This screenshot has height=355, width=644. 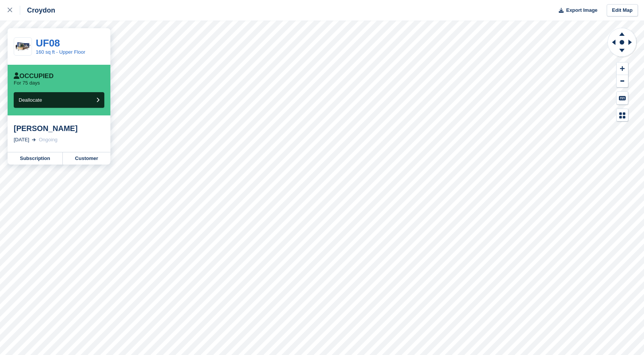 What do you see at coordinates (23, 47) in the screenshot?
I see `img: 20-ft-container.jpg` at bounding box center [23, 47].